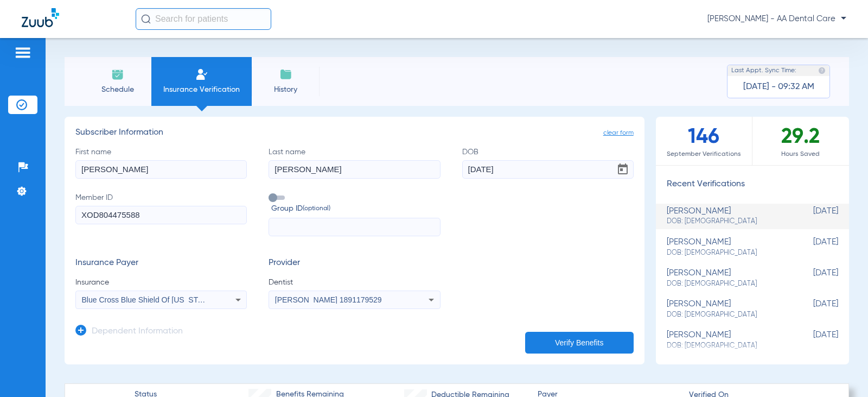  I want to click on input: Member ID, so click(161, 215).